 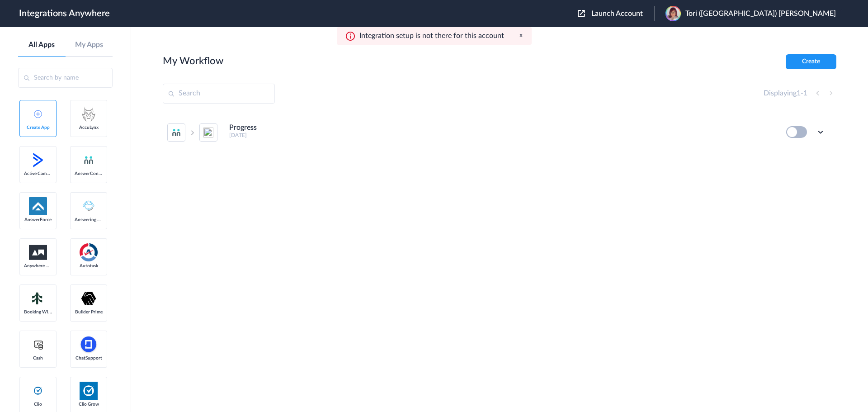 I want to click on span: Answering Service, so click(x=89, y=220).